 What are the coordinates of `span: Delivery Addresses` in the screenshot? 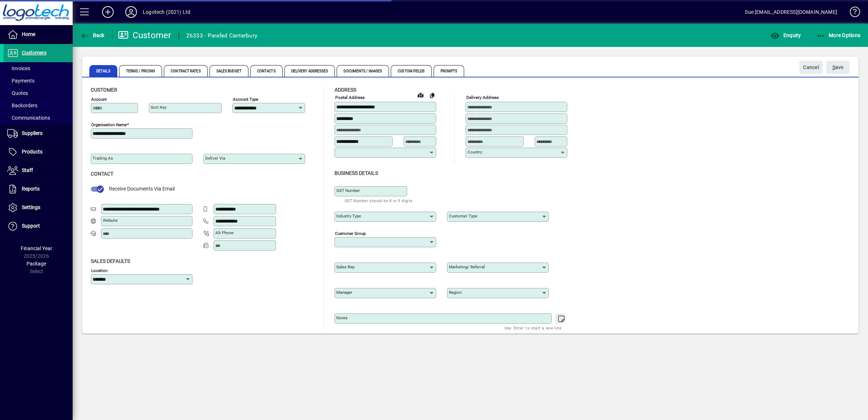 It's located at (310, 71).